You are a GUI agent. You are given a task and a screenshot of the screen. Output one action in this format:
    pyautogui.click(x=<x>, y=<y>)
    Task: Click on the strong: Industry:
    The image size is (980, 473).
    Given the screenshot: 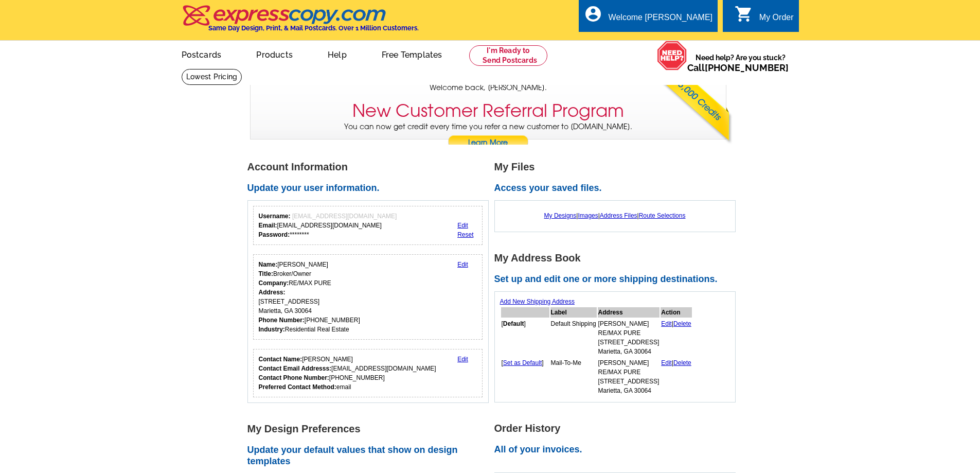 What is the action you would take?
    pyautogui.click(x=272, y=329)
    